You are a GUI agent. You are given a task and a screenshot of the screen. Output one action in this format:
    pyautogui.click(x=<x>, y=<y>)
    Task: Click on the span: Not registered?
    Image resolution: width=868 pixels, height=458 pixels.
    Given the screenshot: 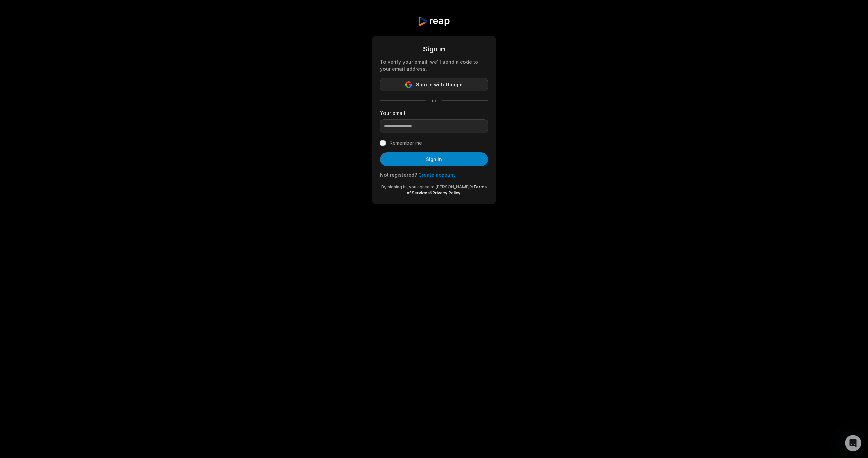 What is the action you would take?
    pyautogui.click(x=398, y=175)
    